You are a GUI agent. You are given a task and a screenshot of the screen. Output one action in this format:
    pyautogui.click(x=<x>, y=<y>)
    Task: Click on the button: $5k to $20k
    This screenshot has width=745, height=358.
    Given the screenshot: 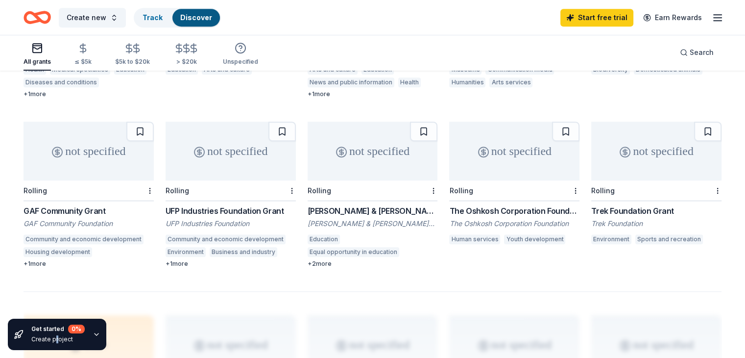 What is the action you would take?
    pyautogui.click(x=132, y=54)
    